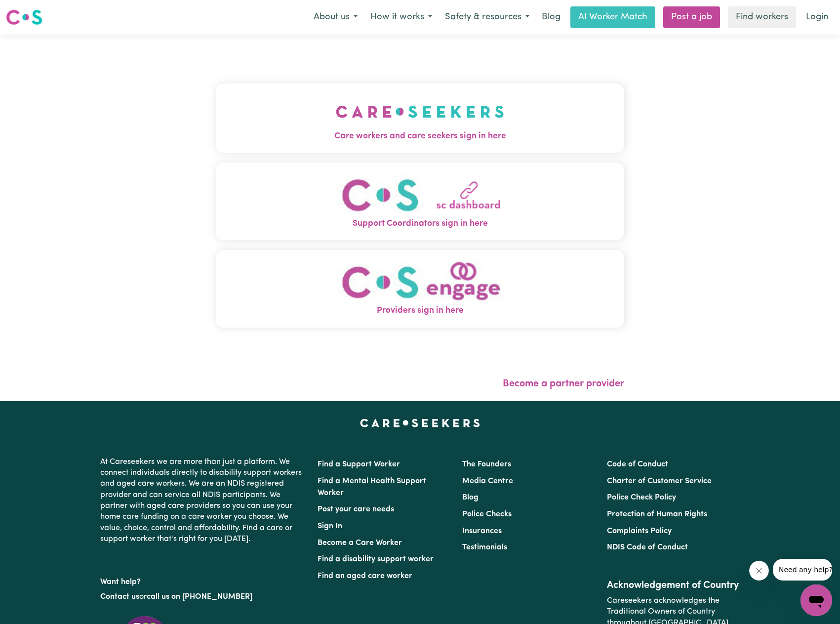 This screenshot has width=840, height=624. What do you see at coordinates (640, 531) in the screenshot?
I see `a: Complaints Policy` at bounding box center [640, 531].